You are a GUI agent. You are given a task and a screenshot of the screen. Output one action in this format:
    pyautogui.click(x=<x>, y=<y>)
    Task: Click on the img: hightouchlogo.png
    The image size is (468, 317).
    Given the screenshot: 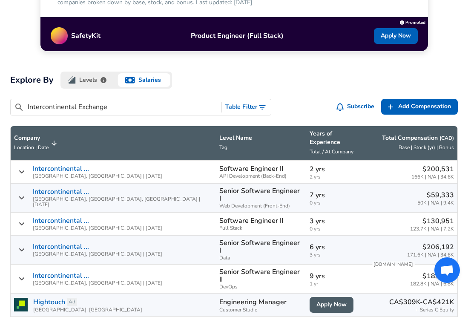 What is the action you would take?
    pyautogui.click(x=21, y=305)
    